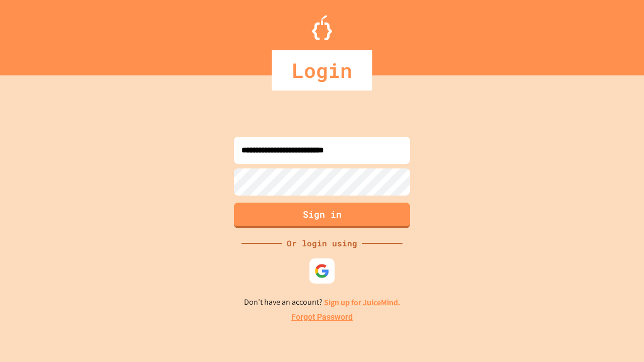 The width and height of the screenshot is (644, 362). Describe the element at coordinates (322, 27) in the screenshot. I see `img: Logo.svg` at that location.